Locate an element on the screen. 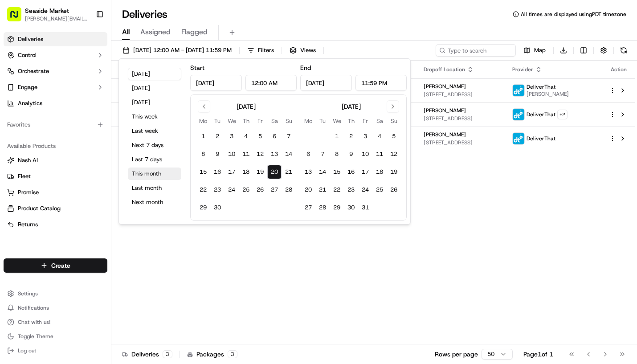 This screenshot has width=637, height=364. div: Favorites is located at coordinates (55, 125).